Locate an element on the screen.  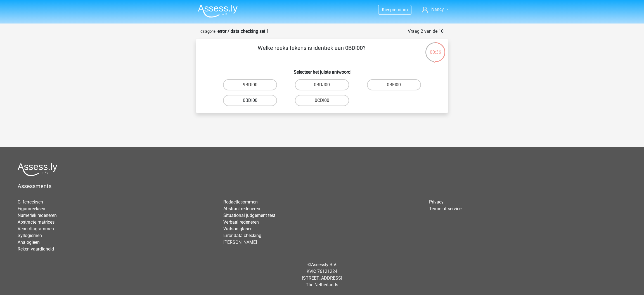
a: Situational judgement test is located at coordinates (249, 215).